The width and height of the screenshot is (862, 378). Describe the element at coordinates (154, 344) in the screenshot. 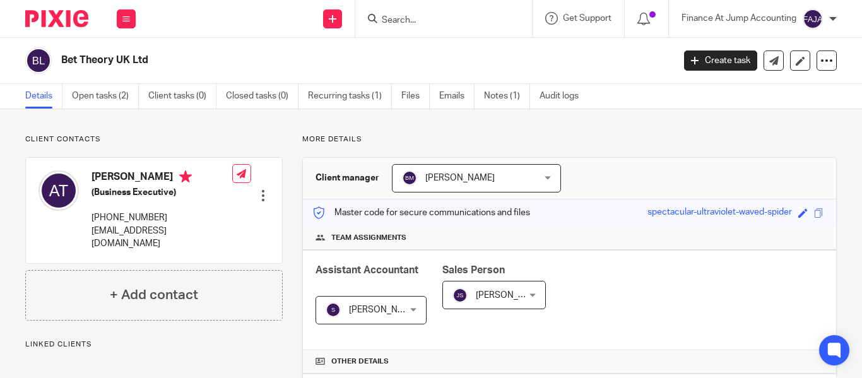

I see `p: Linked clients` at that location.